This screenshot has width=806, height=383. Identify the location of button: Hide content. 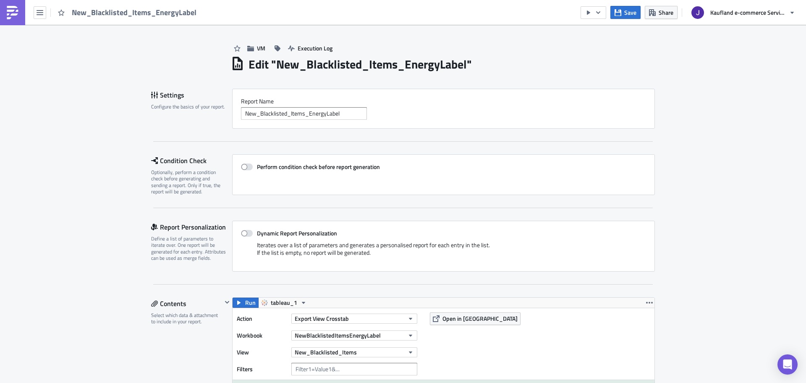
(227, 302).